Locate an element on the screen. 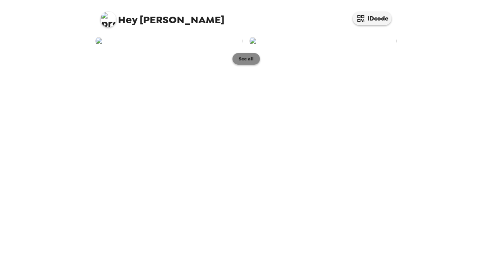 Image resolution: width=492 pixels, height=261 pixels. button: IDcode is located at coordinates (372, 18).